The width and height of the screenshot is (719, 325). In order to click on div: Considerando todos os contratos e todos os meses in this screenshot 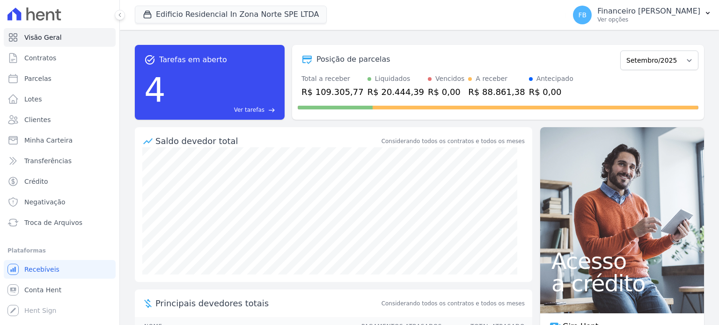, I will do `click(453, 141)`.